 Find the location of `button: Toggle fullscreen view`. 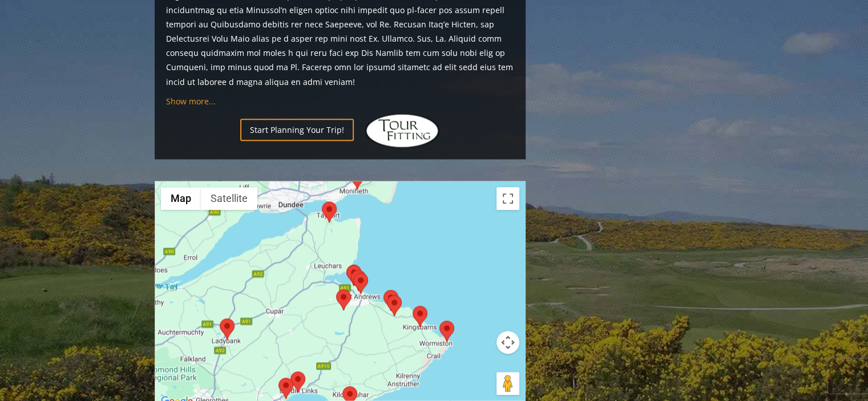

button: Toggle fullscreen view is located at coordinates (508, 199).